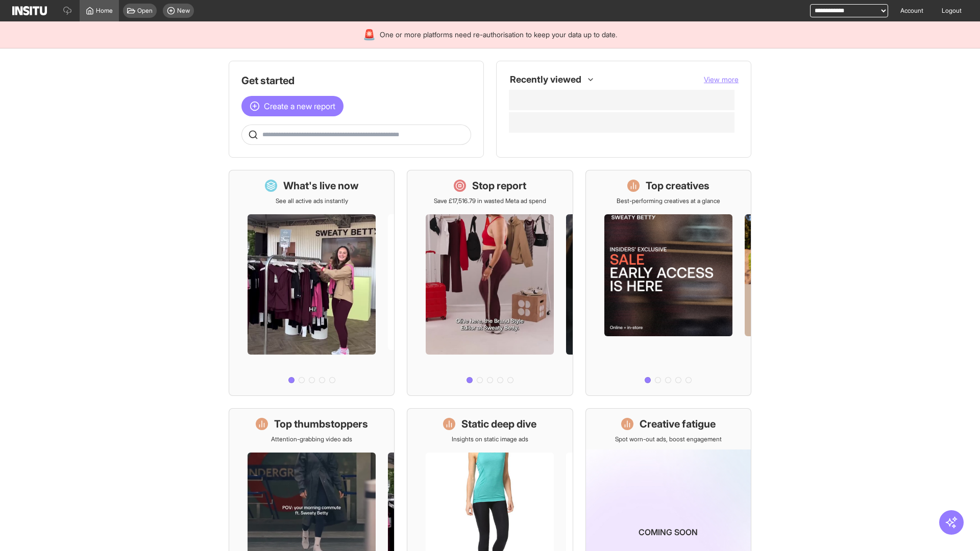 The height and width of the screenshot is (551, 980). Describe the element at coordinates (311, 439) in the screenshot. I see `p: Attention-grabbing video ads` at that location.